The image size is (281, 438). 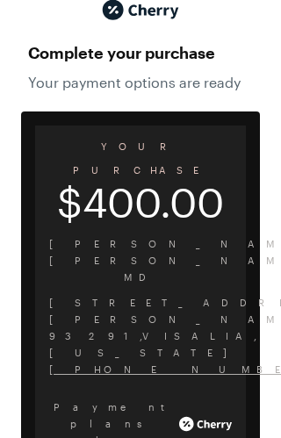 I want to click on img: cherry_white_logo-JPerc-yG.svg, so click(x=205, y=424).